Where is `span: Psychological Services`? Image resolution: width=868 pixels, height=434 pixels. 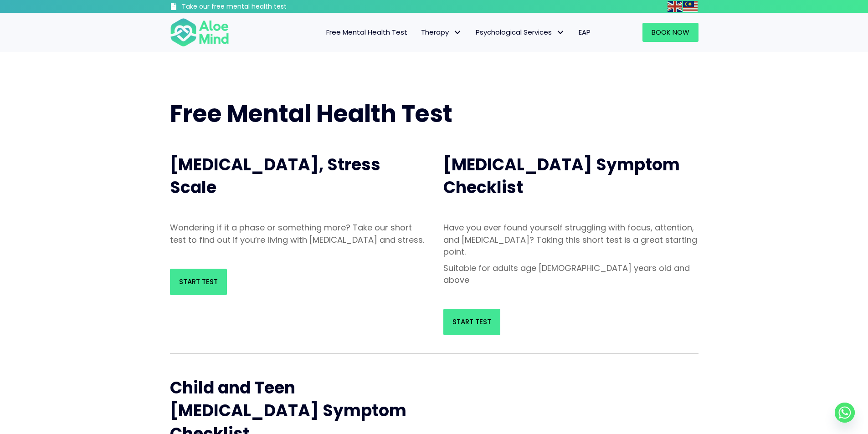 span: Psychological Services is located at coordinates (520, 32).